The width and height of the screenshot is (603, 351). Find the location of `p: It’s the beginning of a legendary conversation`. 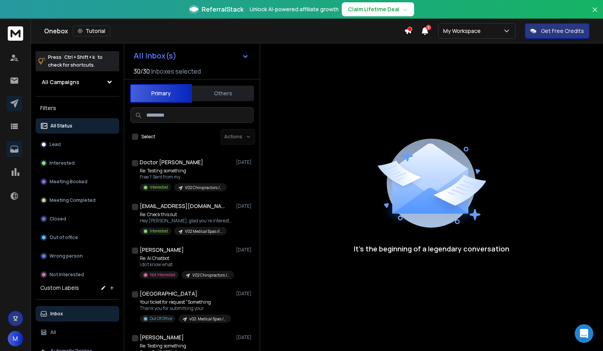

p: It’s the beginning of a legendary conversation is located at coordinates (431, 248).